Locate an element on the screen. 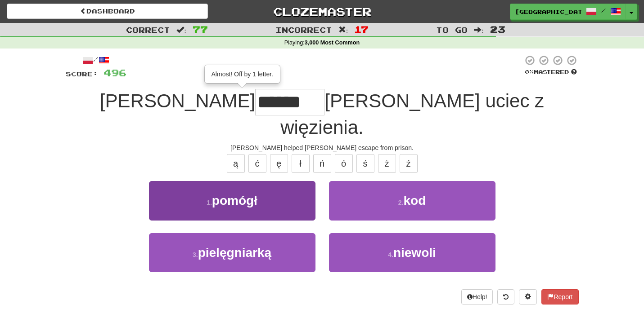  span: 17 is located at coordinates (361, 29).